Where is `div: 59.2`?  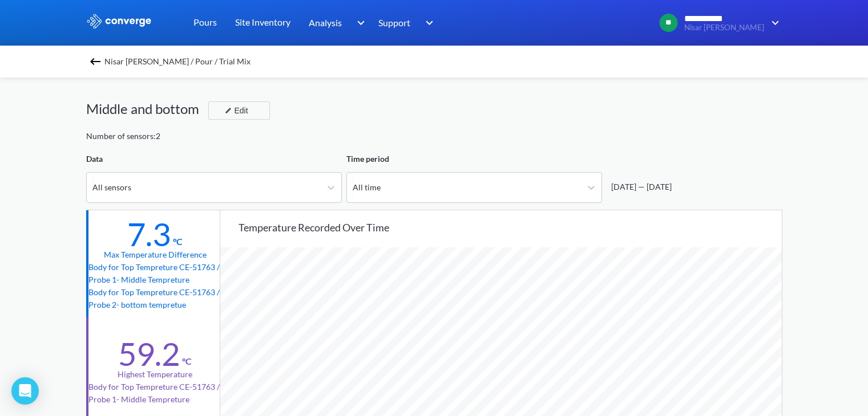
div: 59.2 is located at coordinates (149, 354).